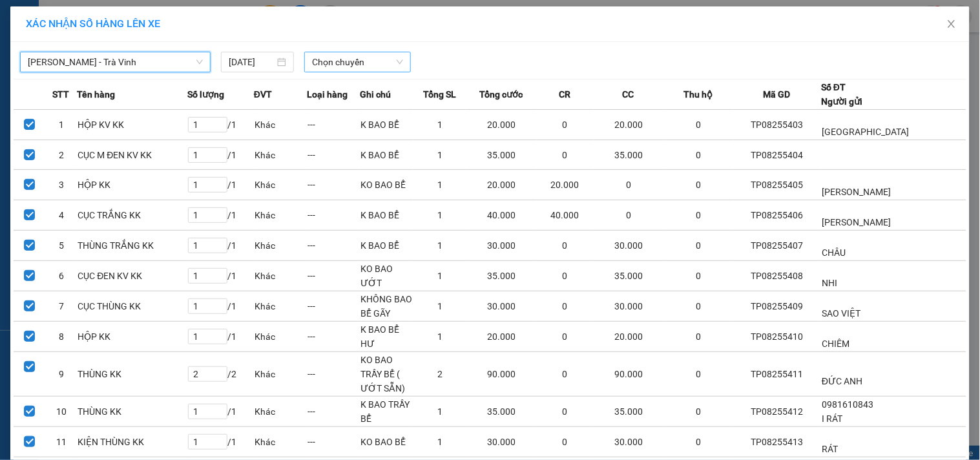  I want to click on span: Hồ Chí Minh - Trà Vinh, so click(115, 62).